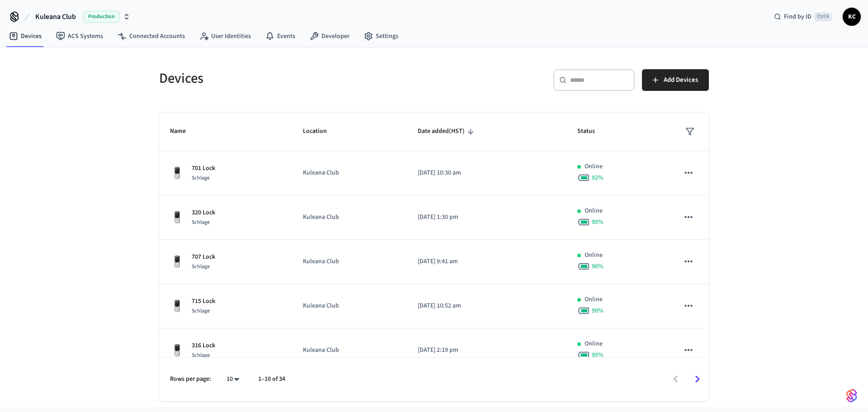 This screenshot has width=868, height=412. I want to click on p: 320 Lock, so click(204, 212).